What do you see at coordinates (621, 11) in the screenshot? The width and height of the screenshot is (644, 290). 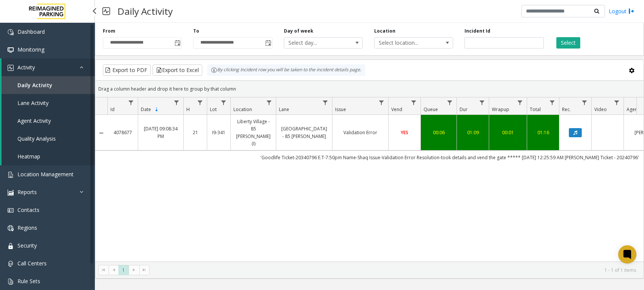 I see `a: Logout` at bounding box center [621, 11].